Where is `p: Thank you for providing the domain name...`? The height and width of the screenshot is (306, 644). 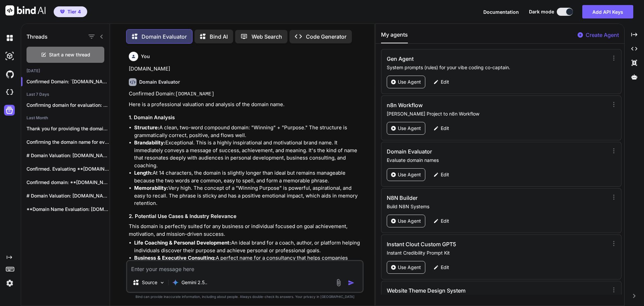
p: Thank you for providing the domain name... is located at coordinates (68, 129).